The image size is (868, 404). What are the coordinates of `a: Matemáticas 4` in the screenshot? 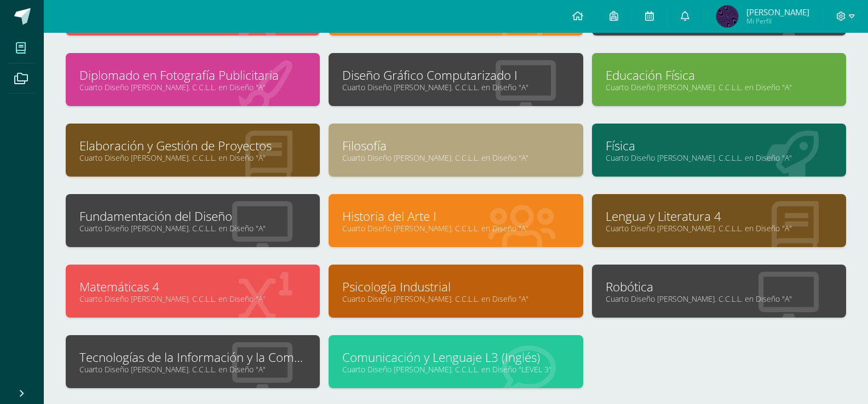 It's located at (193, 287).